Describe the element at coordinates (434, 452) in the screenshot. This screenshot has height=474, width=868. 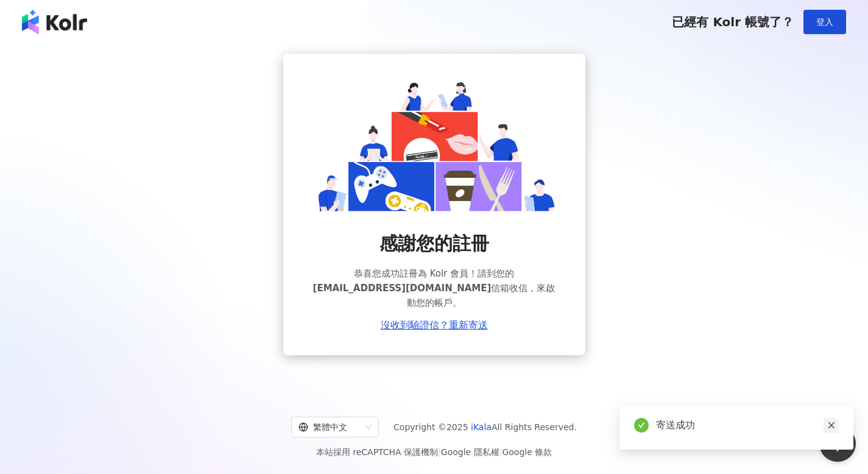
I see `span: 本站採用 reCAPTCHA 保護機制` at that location.